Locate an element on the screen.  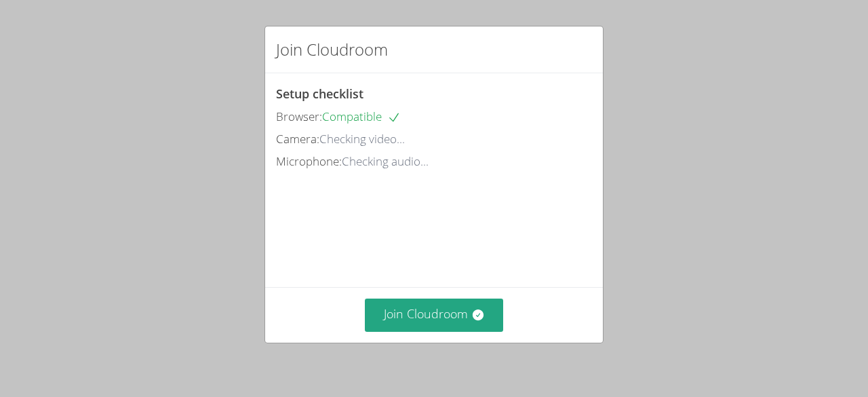
span: Compatible is located at coordinates (361, 116).